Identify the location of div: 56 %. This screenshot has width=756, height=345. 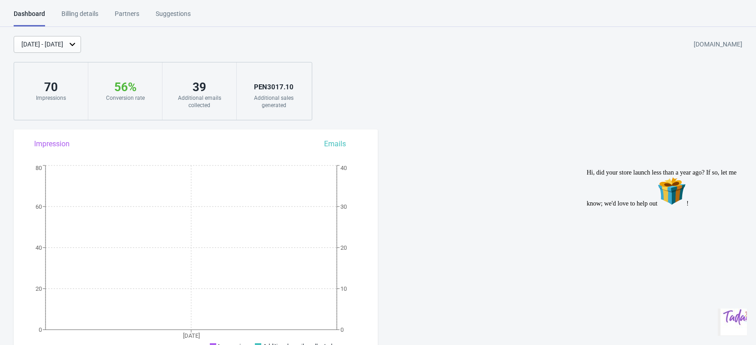
(125, 87).